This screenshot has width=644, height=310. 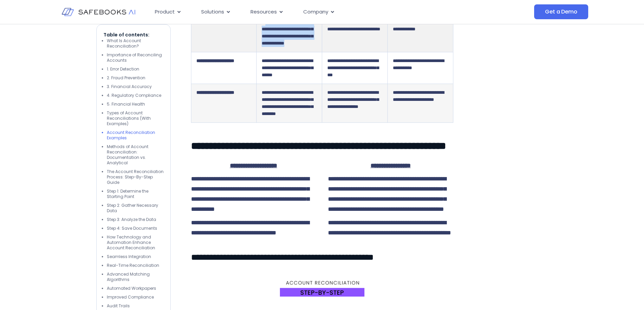 I want to click on li: 4. Regulatory Compliance, so click(x=136, y=95).